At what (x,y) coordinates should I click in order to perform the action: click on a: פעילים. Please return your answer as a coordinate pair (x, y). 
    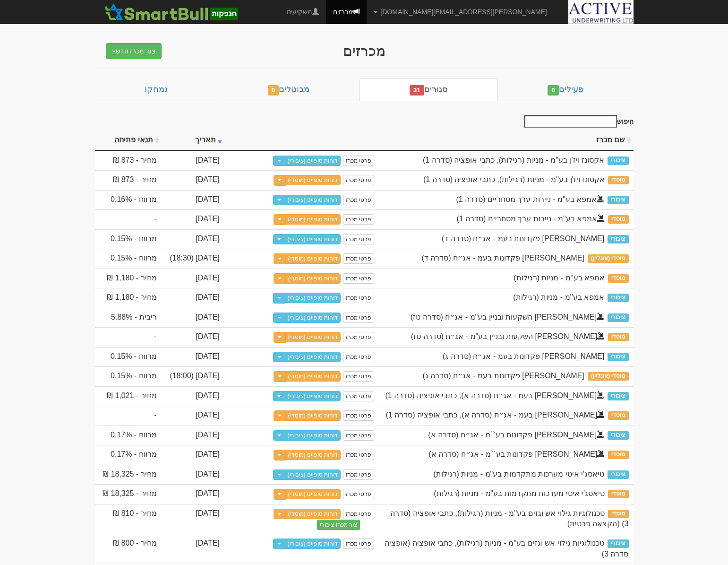
    Looking at the image, I should click on (566, 90).